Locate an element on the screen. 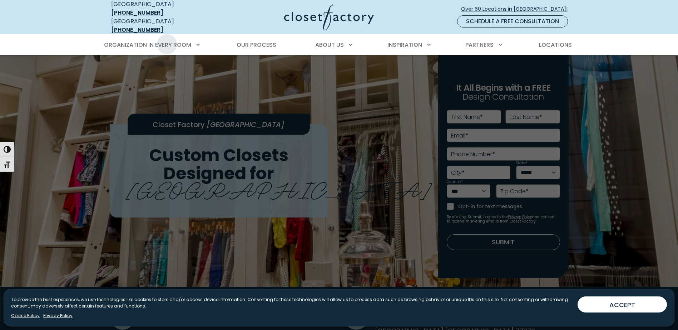 Image resolution: width=678 pixels, height=330 pixels. span: About Us is located at coordinates (330, 45).